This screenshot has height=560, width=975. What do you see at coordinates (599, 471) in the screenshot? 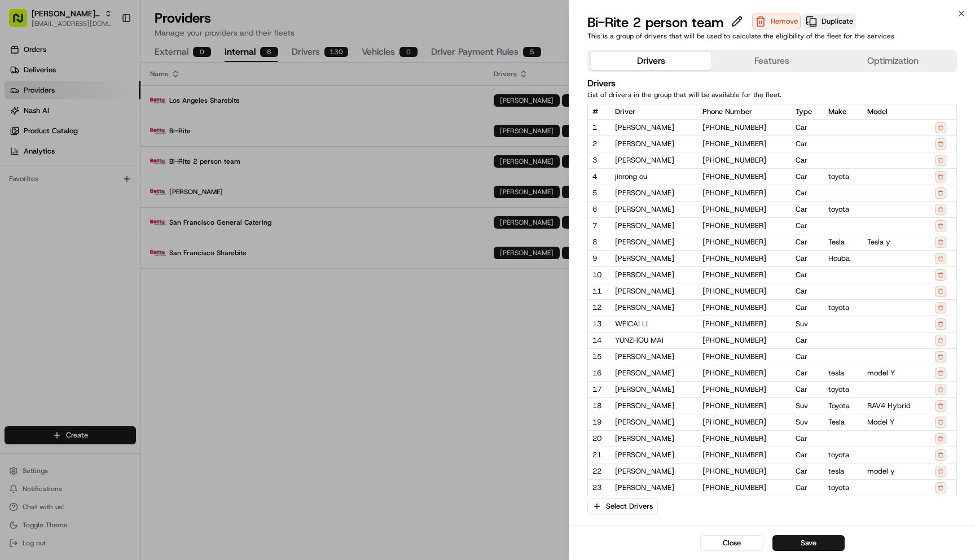
I see `td: 22` at bounding box center [599, 471].